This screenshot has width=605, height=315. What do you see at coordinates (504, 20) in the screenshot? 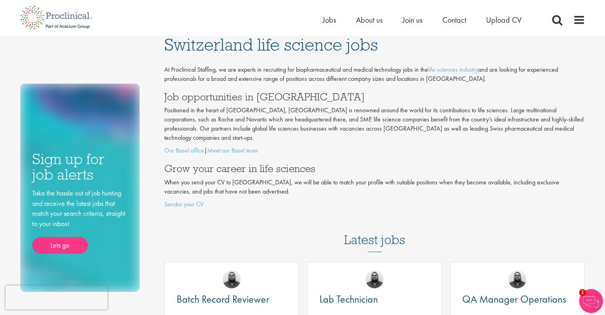
I see `span: Upload CV` at bounding box center [504, 20].